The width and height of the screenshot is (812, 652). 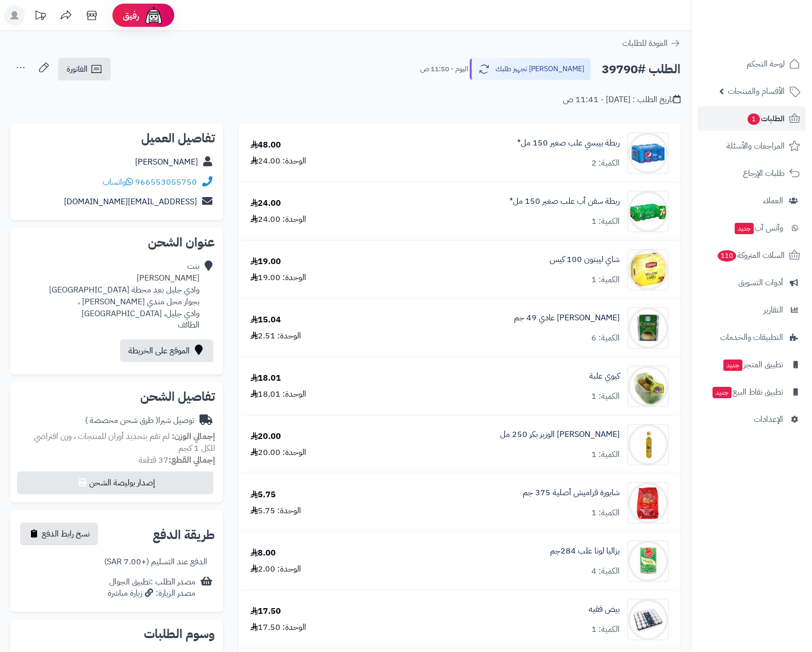 What do you see at coordinates (752, 146) in the screenshot?
I see `a: المراجعات والأسئلة` at bounding box center [752, 146].